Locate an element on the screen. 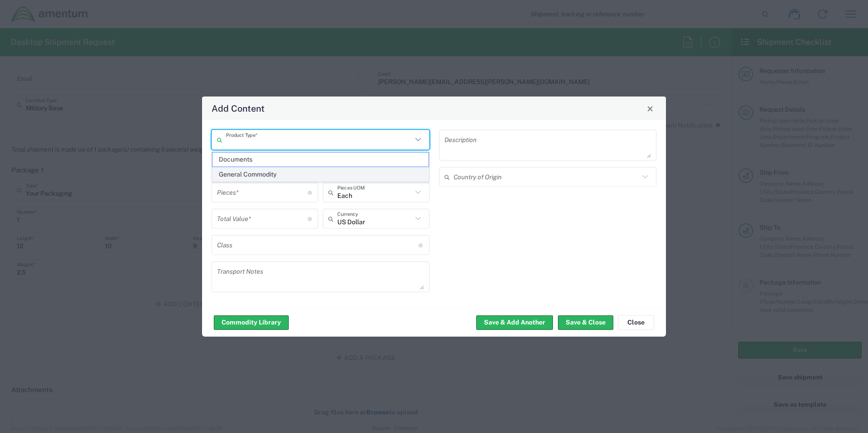 The width and height of the screenshot is (868, 433). span: General Commodity is located at coordinates (321, 174).